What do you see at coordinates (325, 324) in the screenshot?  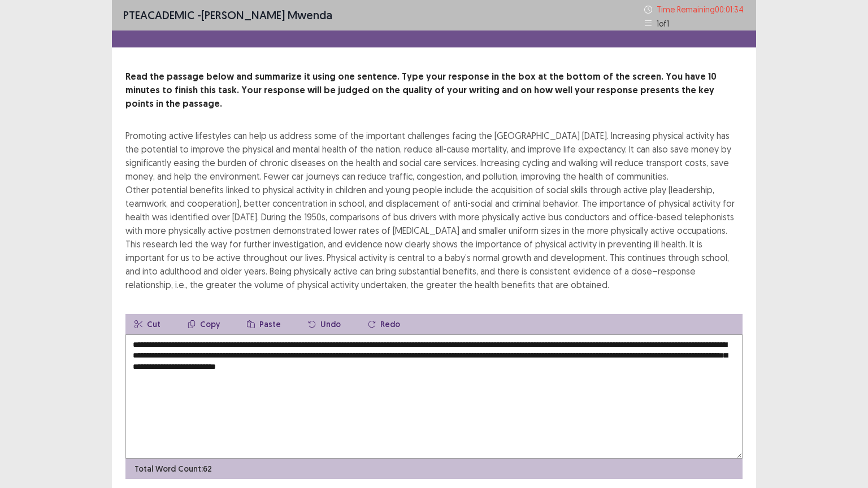 I see `button: Undo` at bounding box center [325, 324].